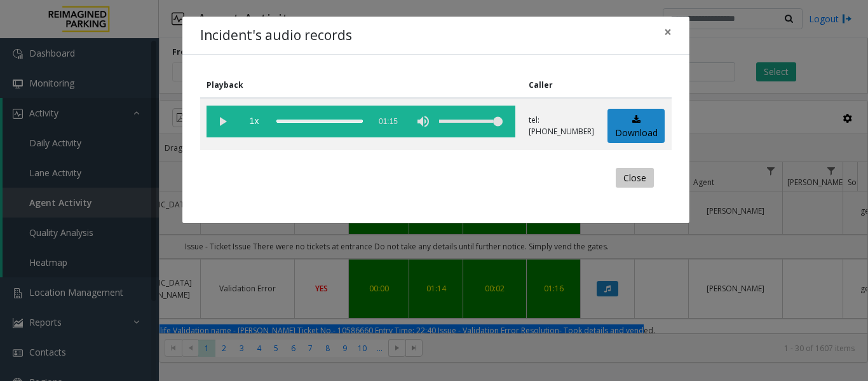 Image resolution: width=868 pixels, height=381 pixels. What do you see at coordinates (471, 121) in the screenshot?
I see `div: volume level` at bounding box center [471, 121].